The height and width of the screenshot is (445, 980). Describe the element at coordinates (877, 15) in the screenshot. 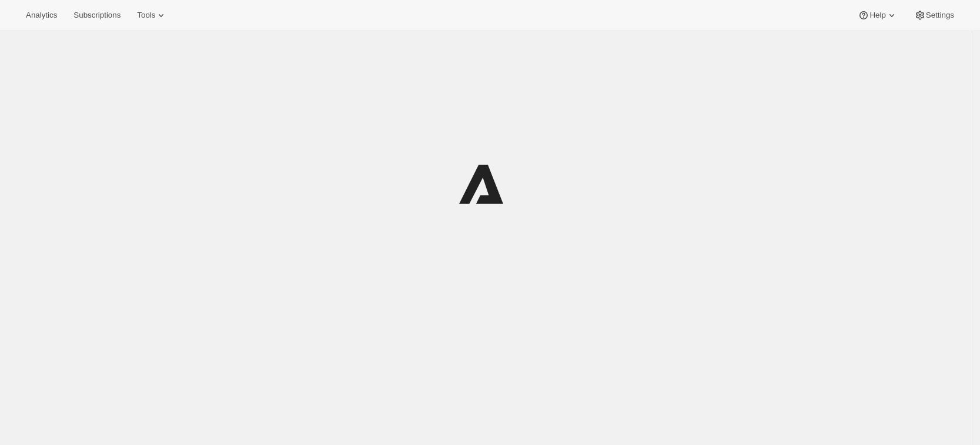

I see `button: Help` at that location.